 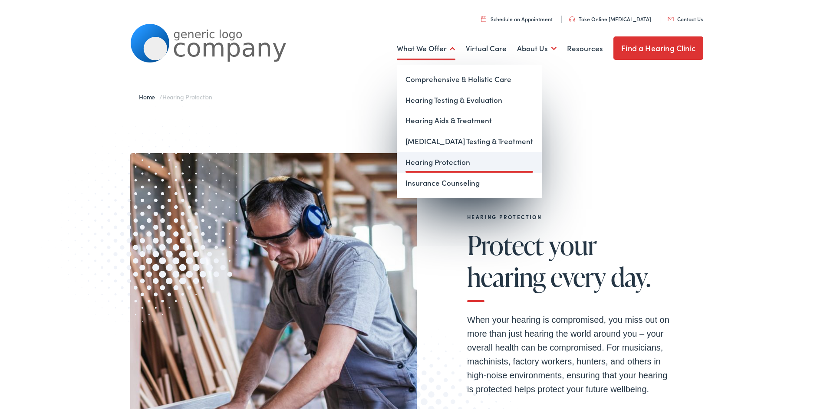 What do you see at coordinates (571, 215) in the screenshot?
I see `h2: Hearing Protection` at bounding box center [571, 215].